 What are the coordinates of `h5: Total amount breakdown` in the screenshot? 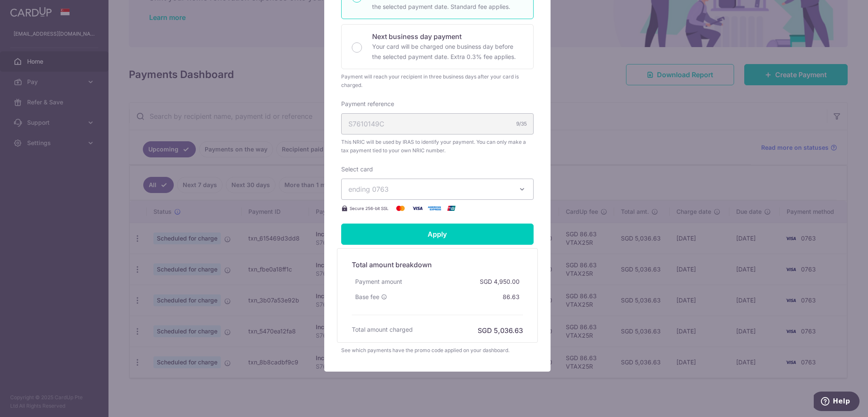 It's located at (437, 264).